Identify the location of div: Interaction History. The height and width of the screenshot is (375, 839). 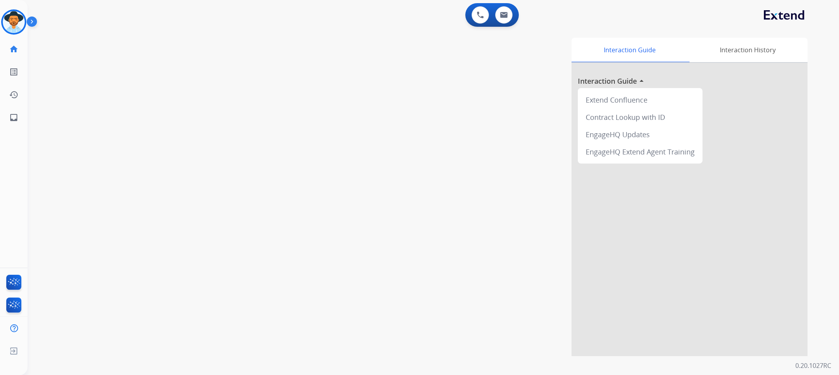
(747, 50).